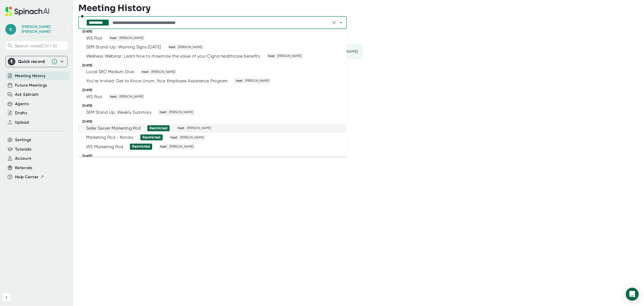 This screenshot has width=644, height=306. Describe the element at coordinates (23, 149) in the screenshot. I see `button: Tutorials` at that location.